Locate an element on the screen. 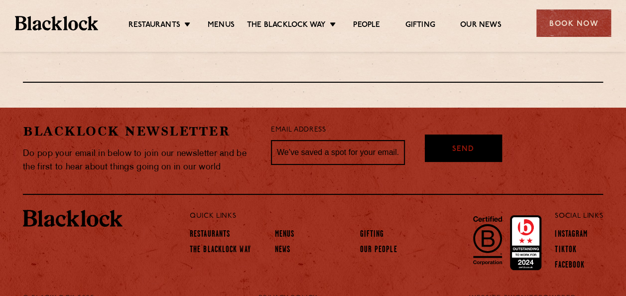  h2: Blacklock Newsletter is located at coordinates (140, 131).